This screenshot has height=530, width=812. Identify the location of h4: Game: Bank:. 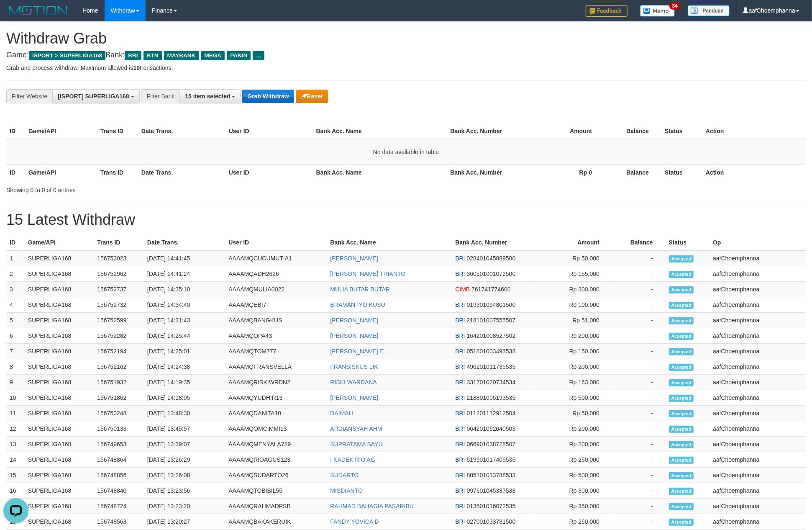
(406, 55).